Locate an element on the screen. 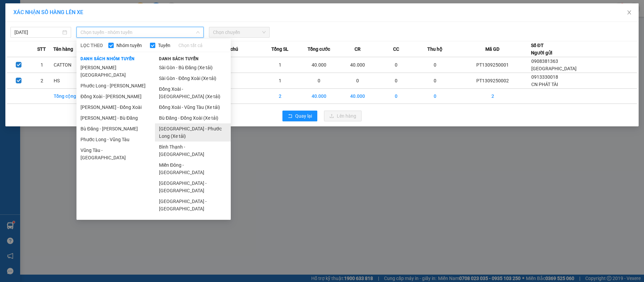 The height and width of the screenshot is (282, 644). span: Chọn chuyến is located at coordinates (239, 32).